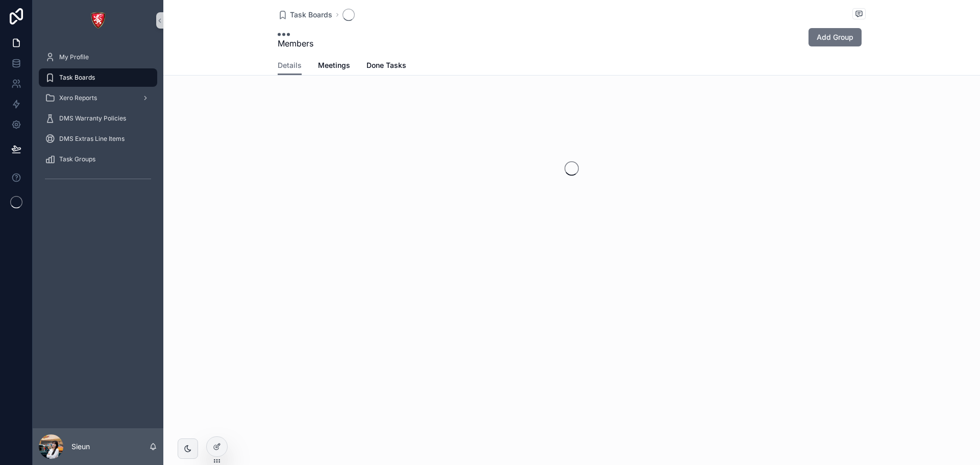 The height and width of the screenshot is (465, 980). I want to click on div: scrollable content, so click(98, 120).